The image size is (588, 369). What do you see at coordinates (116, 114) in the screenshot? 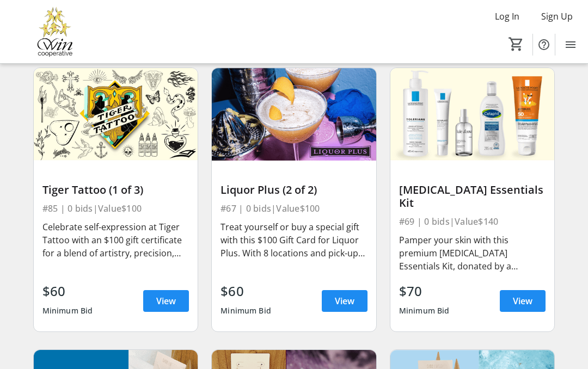
I see `img: Tiger Tattoo (1 of 3)` at bounding box center [116, 114].